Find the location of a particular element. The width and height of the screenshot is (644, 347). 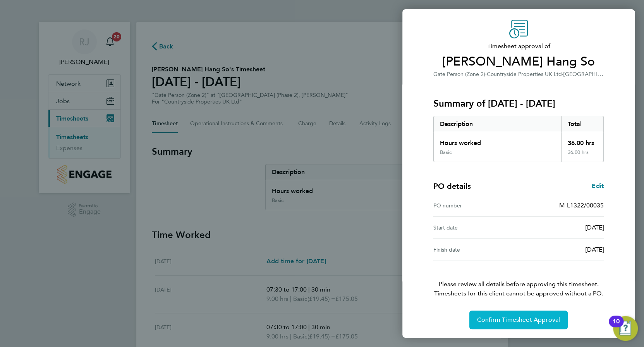

button: Confirm Timesheet Approval is located at coordinates (519, 320).